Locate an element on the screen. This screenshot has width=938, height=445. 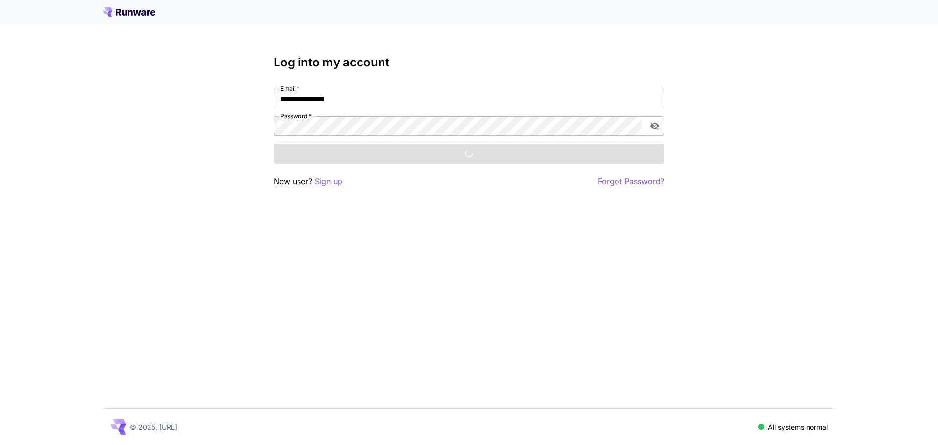
p: All systems normal is located at coordinates (798, 427).